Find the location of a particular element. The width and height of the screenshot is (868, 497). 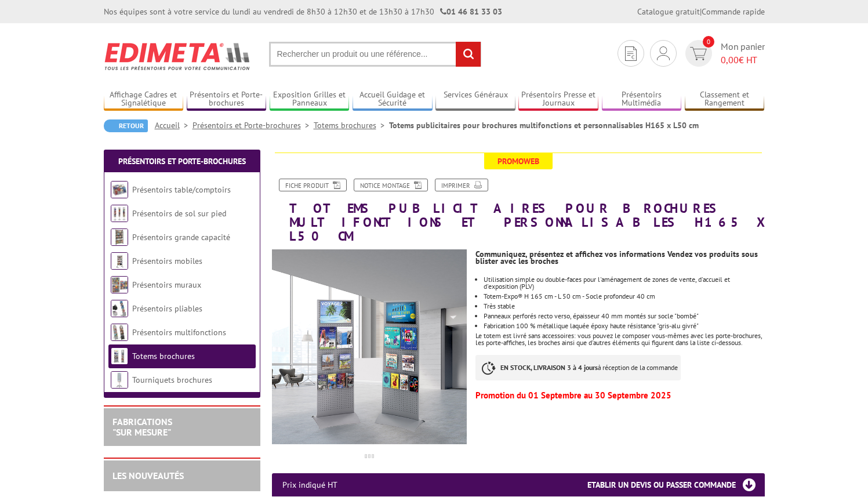

a: Retour is located at coordinates (126, 126).